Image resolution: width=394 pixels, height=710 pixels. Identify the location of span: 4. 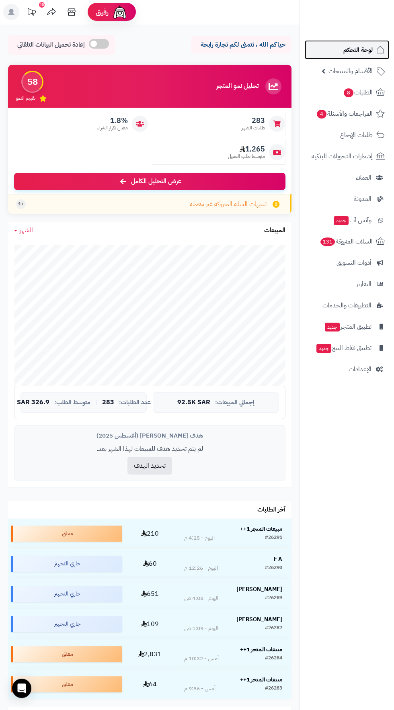
(321, 114).